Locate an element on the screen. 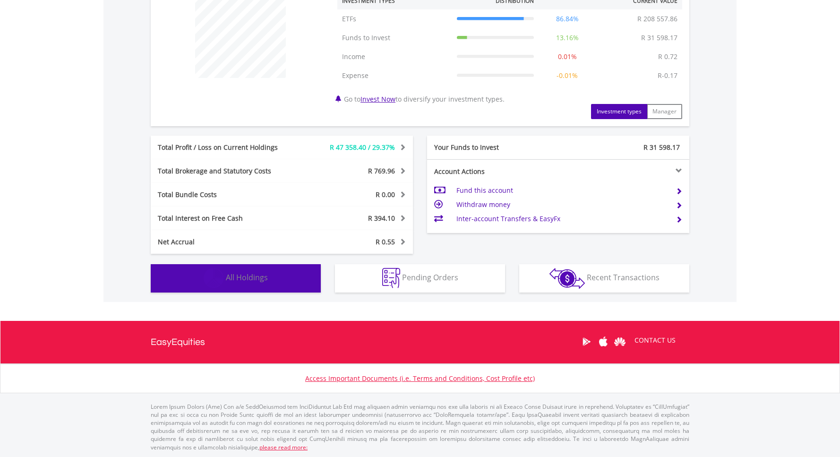 The height and width of the screenshot is (457, 840). td: R-0.17 is located at coordinates (668, 76).